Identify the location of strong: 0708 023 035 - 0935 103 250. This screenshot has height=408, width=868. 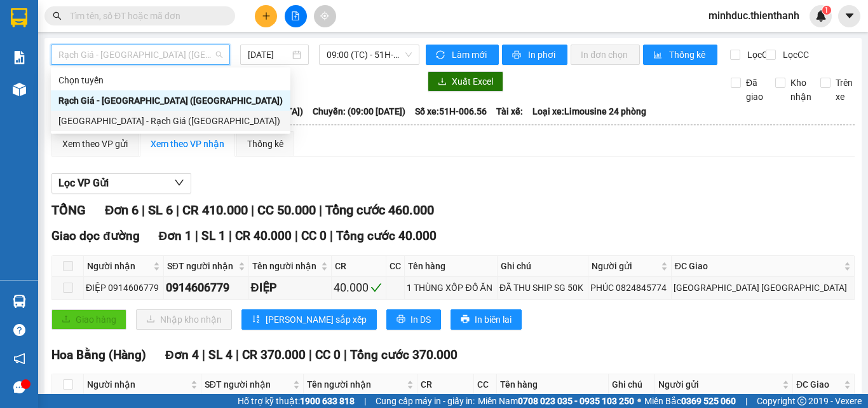
(576, 401).